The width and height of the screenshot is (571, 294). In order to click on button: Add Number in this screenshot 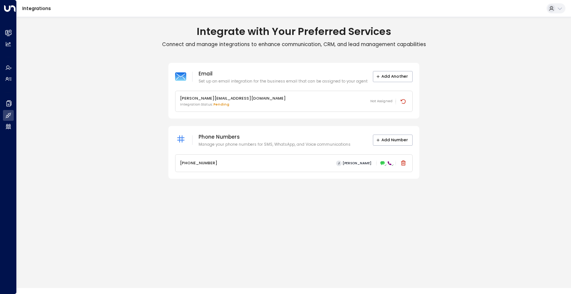, I will do `click(393, 140)`.